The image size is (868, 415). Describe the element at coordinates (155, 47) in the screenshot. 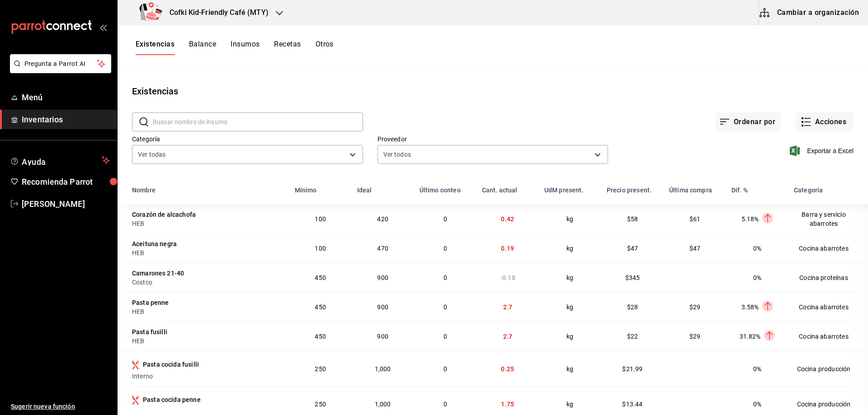

I see `button: Existencias` at that location.